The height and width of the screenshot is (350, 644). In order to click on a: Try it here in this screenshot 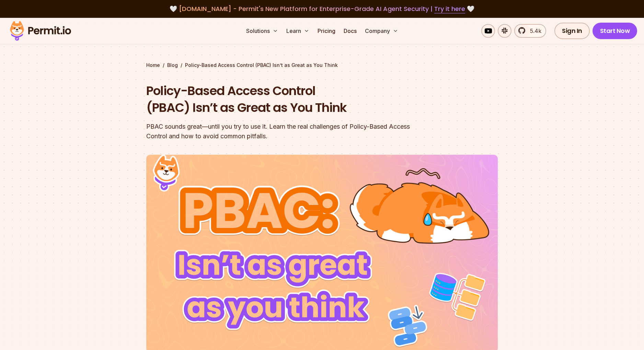, I will do `click(450, 9)`.